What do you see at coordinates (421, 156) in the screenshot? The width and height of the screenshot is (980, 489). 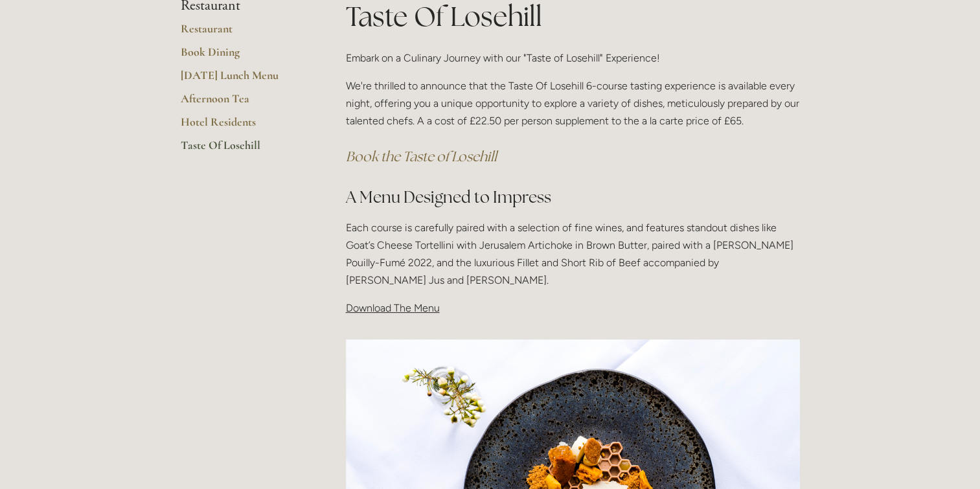 I see `a: Book the Taste of Losehill` at bounding box center [421, 156].